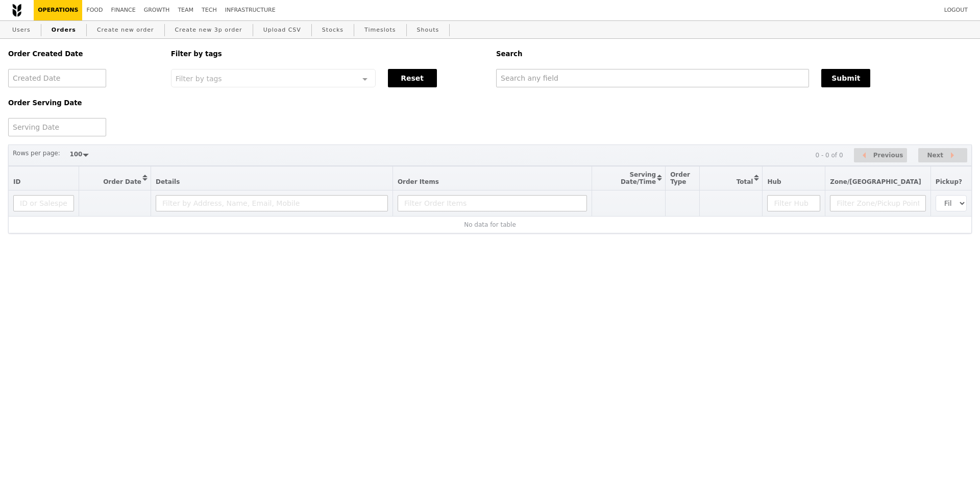  What do you see at coordinates (83, 102) in the screenshot?
I see `h5: Order Serving Date` at bounding box center [83, 102].